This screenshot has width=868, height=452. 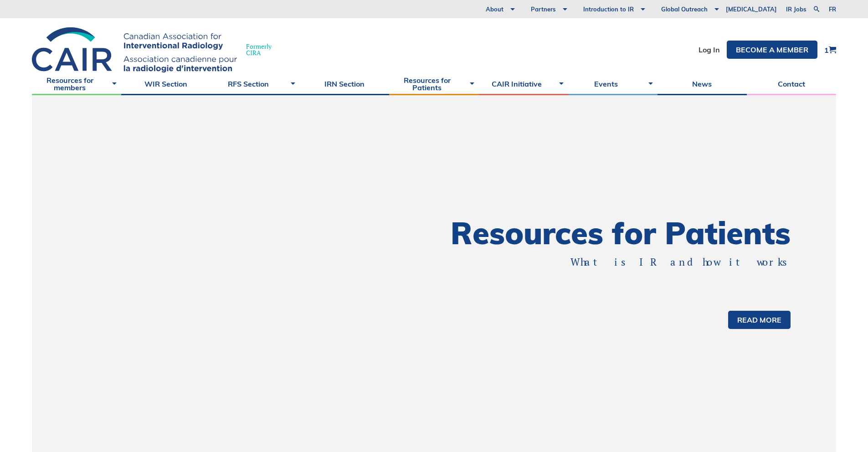 I want to click on a: Read more, so click(x=759, y=320).